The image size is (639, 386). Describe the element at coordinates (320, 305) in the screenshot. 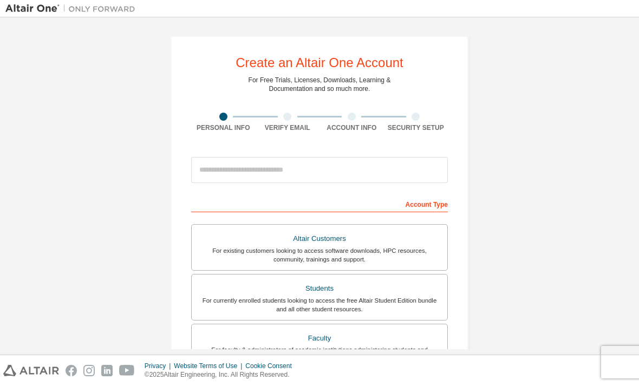

I see `div: For currently enrolled students looking to access the free Altair Student Edition bundle and all ...` at that location.